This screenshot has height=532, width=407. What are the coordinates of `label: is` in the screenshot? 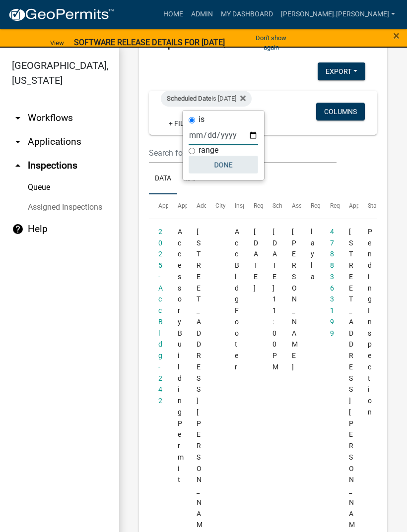 It's located at (201, 119).